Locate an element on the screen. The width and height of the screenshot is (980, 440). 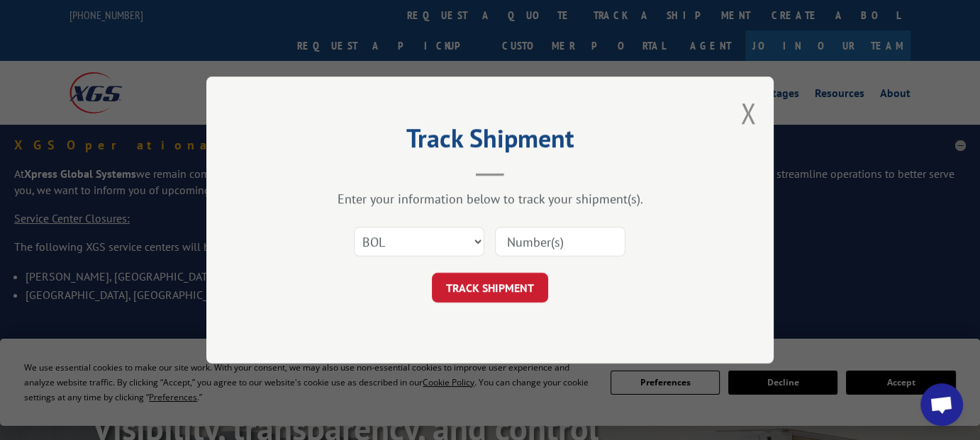
button: TRACK SHIPMENT is located at coordinates (490, 288).